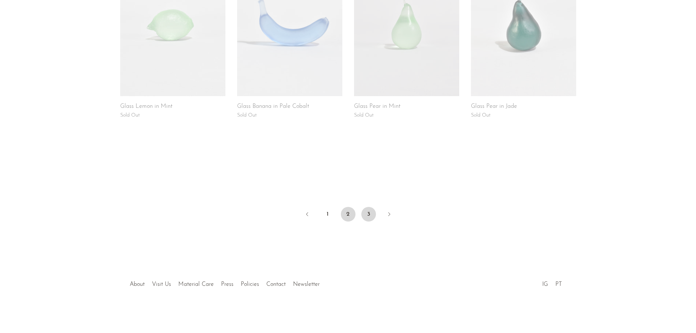 The width and height of the screenshot is (696, 333). What do you see at coordinates (348, 214) in the screenshot?
I see `span: 2` at bounding box center [348, 214].